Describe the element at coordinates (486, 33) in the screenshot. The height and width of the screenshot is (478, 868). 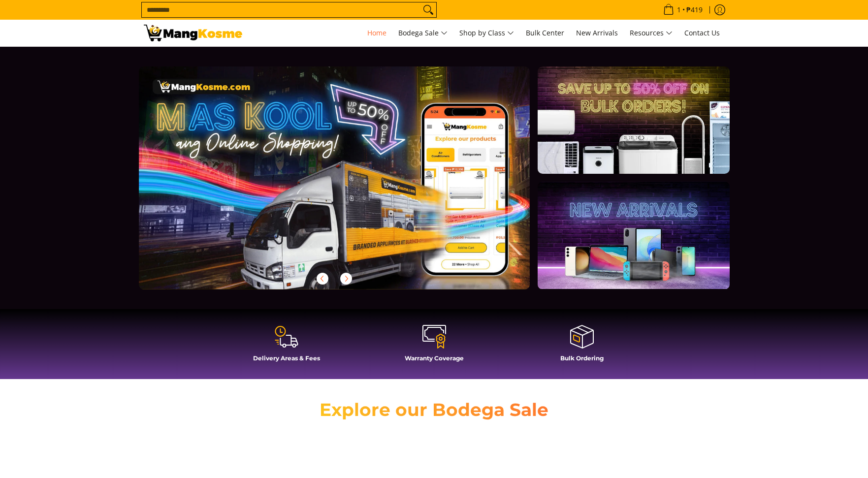
I see `span: Shop by Class` at that location.